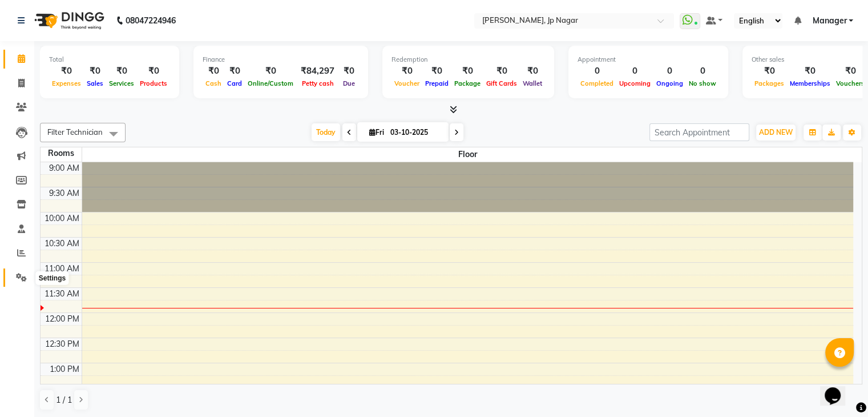 This screenshot has height=417, width=868. What do you see at coordinates (648, 59) in the screenshot?
I see `div: Appointment` at bounding box center [648, 59].